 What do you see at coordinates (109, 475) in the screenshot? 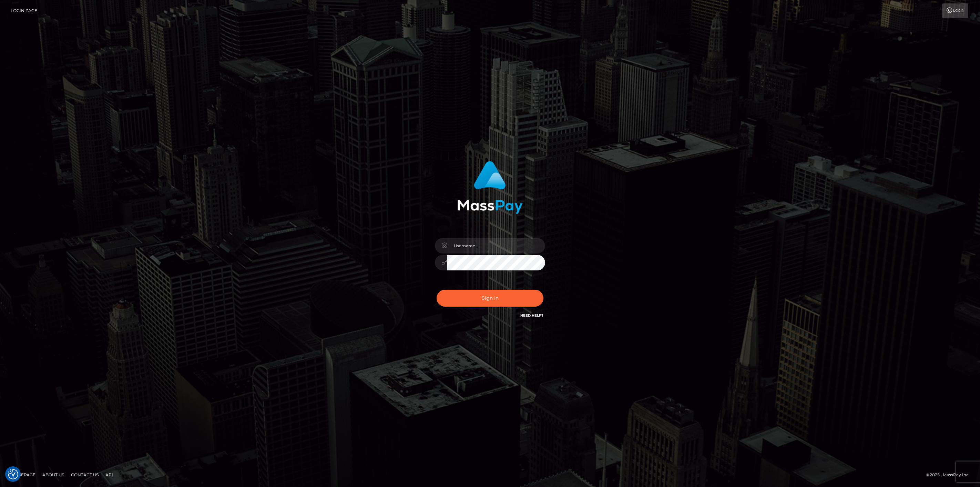
I see `a: API` at bounding box center [109, 475].